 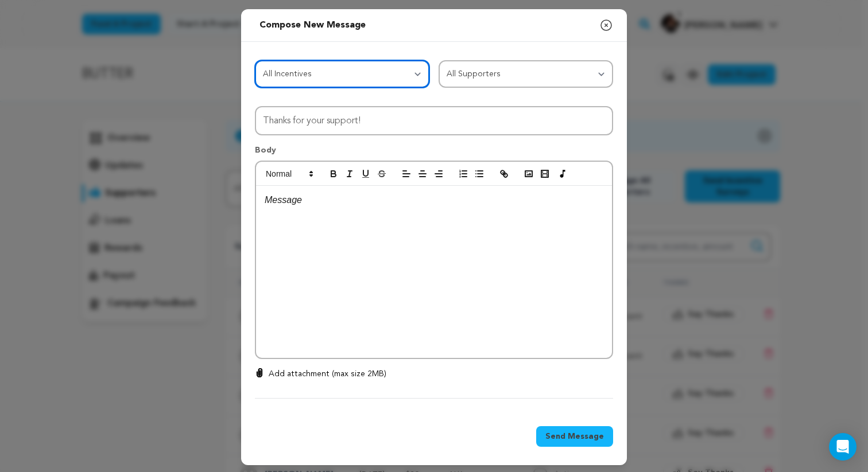 What do you see at coordinates (328, 374) in the screenshot?
I see `p: Add attachment (max size 2MB)` at bounding box center [328, 374].